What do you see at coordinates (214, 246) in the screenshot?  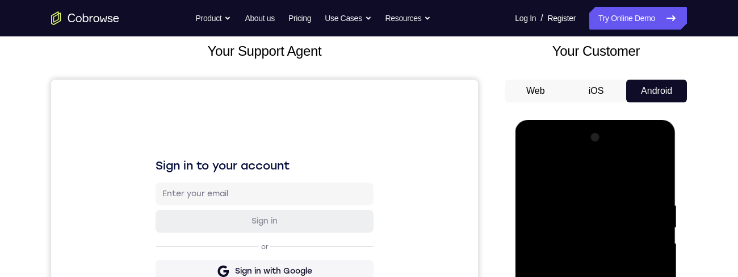 I see `button: Sign in with Intercom` at bounding box center [214, 246].